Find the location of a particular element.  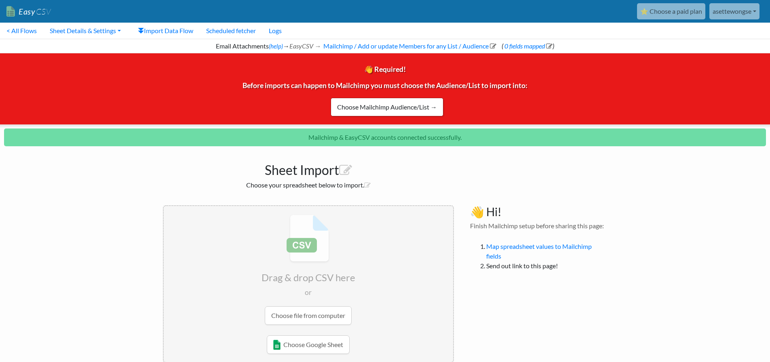

h3: 👋 Hi! is located at coordinates (539, 212).